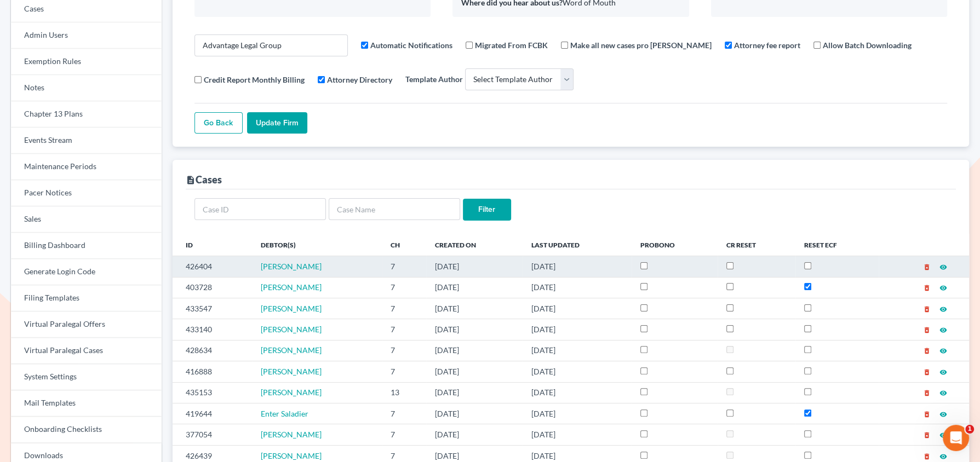  Describe the element at coordinates (285, 413) in the screenshot. I see `span: Enter Saladier` at that location.